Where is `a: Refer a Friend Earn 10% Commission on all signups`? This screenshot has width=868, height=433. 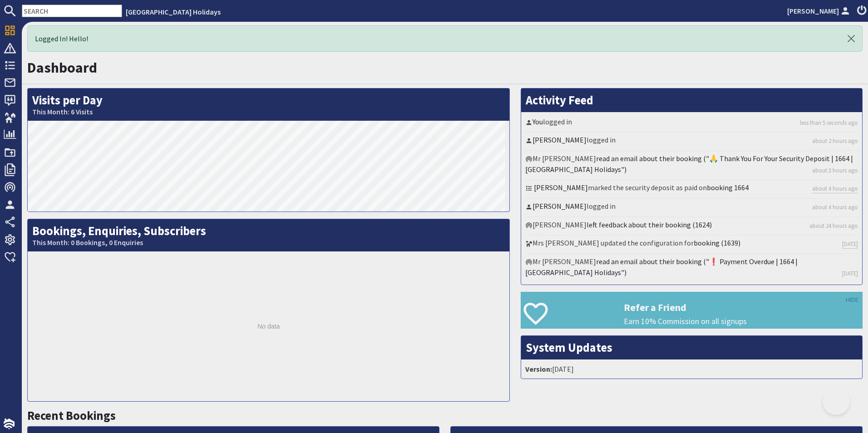 a: Refer a Friend Earn 10% Commission on all signups is located at coordinates (692, 310).